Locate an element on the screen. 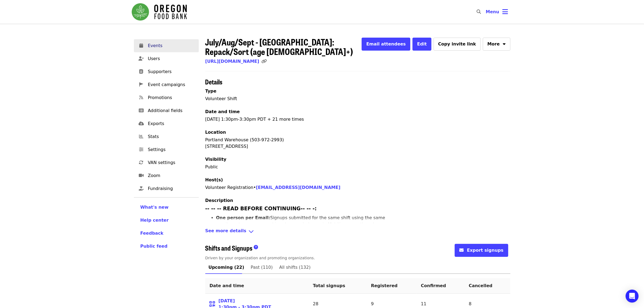  button: Toggle account menu is located at coordinates (497, 12).